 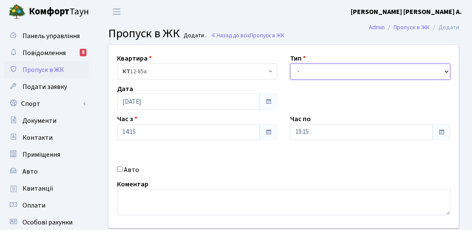 What do you see at coordinates (47, 138) in the screenshot?
I see `a: Контакти` at bounding box center [47, 138].